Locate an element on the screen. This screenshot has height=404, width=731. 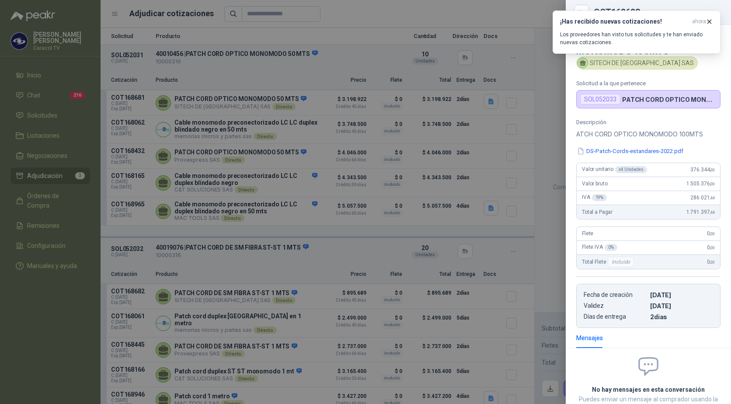
span: Flete is located at coordinates (588, 234).